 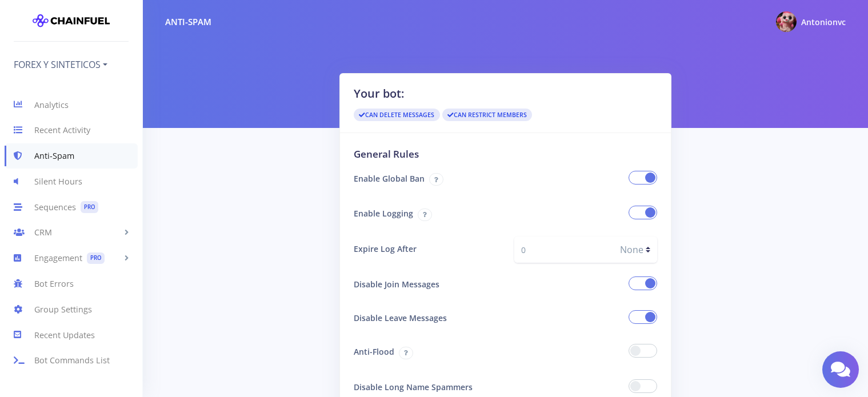 I want to click on div: Anti-Spam, so click(x=188, y=21).